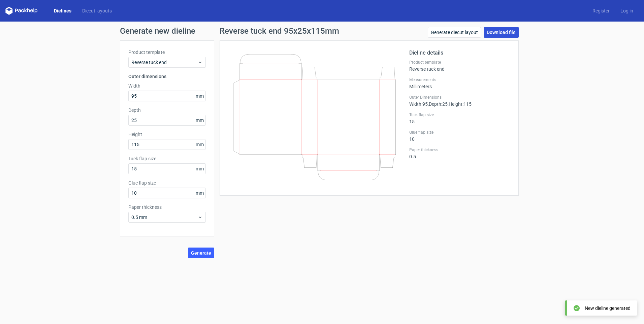 This screenshot has width=644, height=324. I want to click on a: Register, so click(601, 11).